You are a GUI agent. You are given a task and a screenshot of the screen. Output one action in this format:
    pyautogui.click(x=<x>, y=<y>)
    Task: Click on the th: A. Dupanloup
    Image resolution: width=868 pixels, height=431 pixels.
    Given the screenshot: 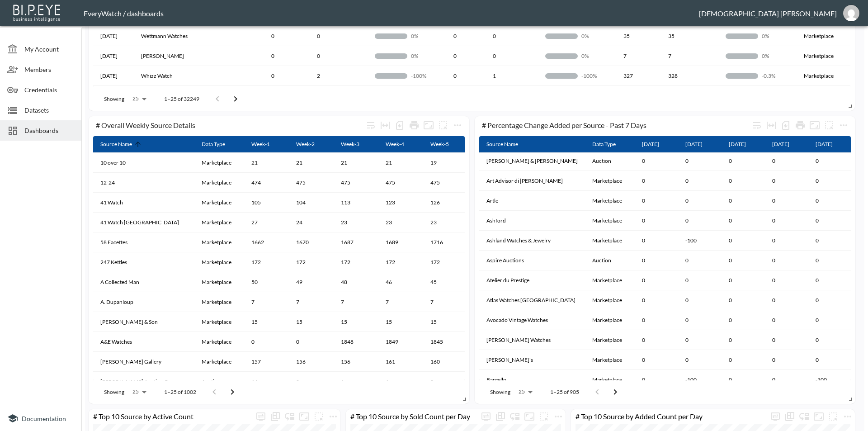 What is the action you would take?
    pyautogui.click(x=144, y=302)
    